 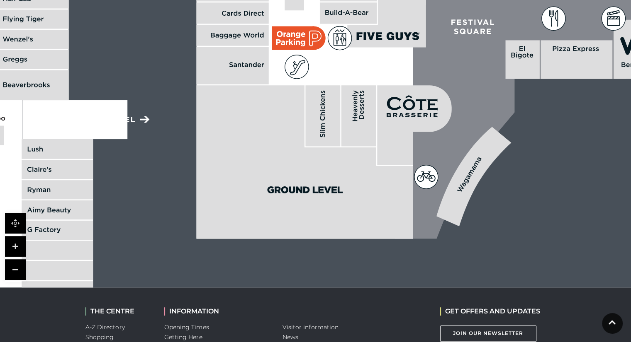 I want to click on a: A-Z Directory, so click(x=105, y=327).